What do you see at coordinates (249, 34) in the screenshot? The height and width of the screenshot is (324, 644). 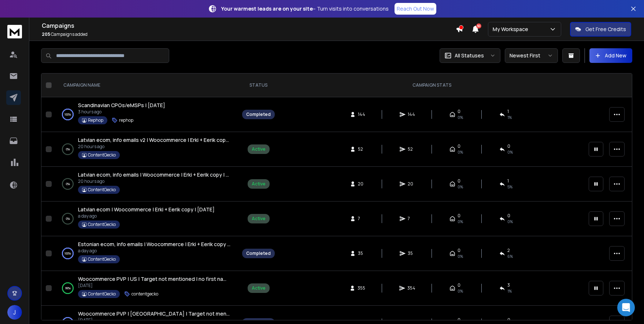 I see `p: Campaigns added` at bounding box center [249, 34].